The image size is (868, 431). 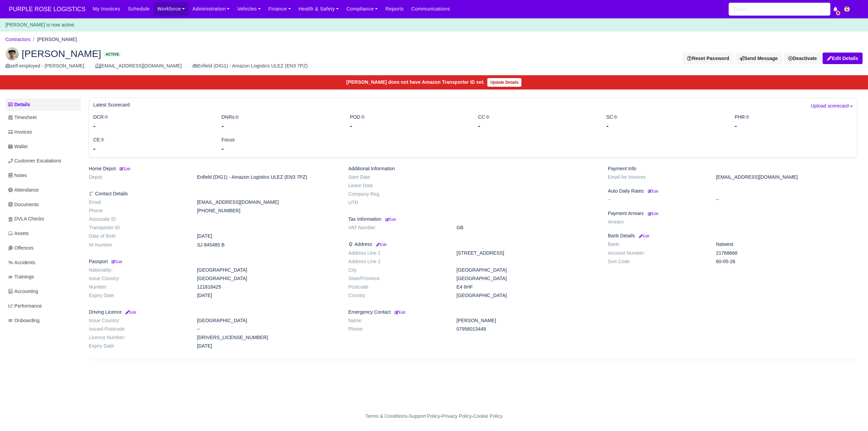 What do you see at coordinates (280, 145) in the screenshot?
I see `div: Focus` at bounding box center [280, 145].